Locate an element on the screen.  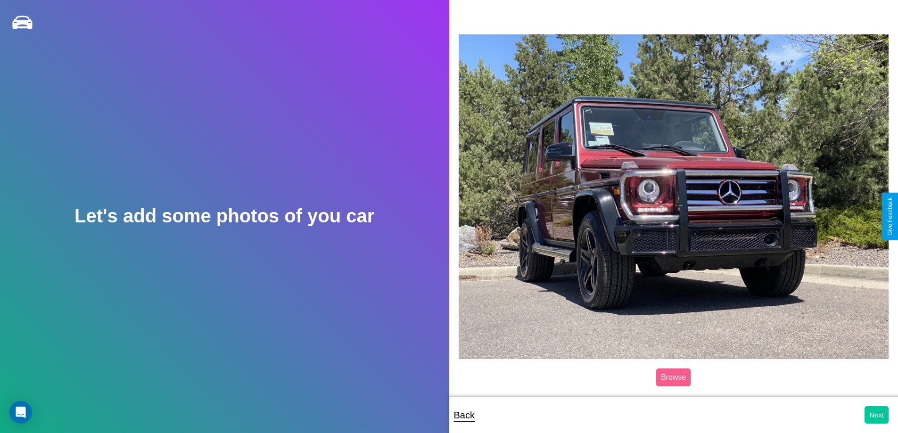
div: Open Intercom Messenger is located at coordinates (21, 413).